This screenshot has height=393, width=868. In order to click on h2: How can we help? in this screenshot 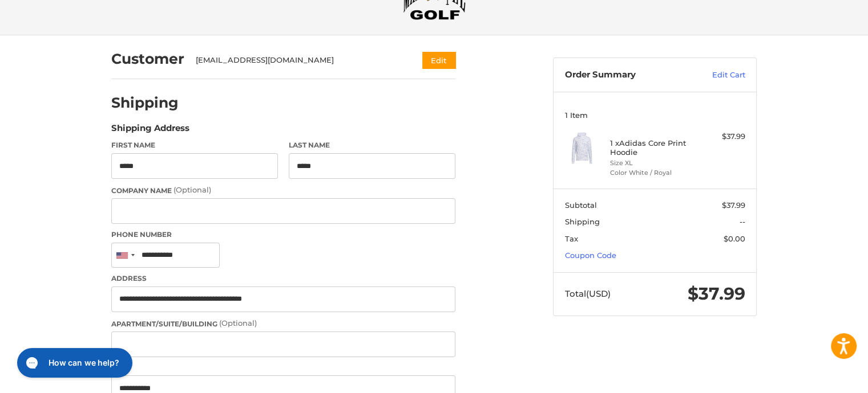, I will do `click(72, 19)`.